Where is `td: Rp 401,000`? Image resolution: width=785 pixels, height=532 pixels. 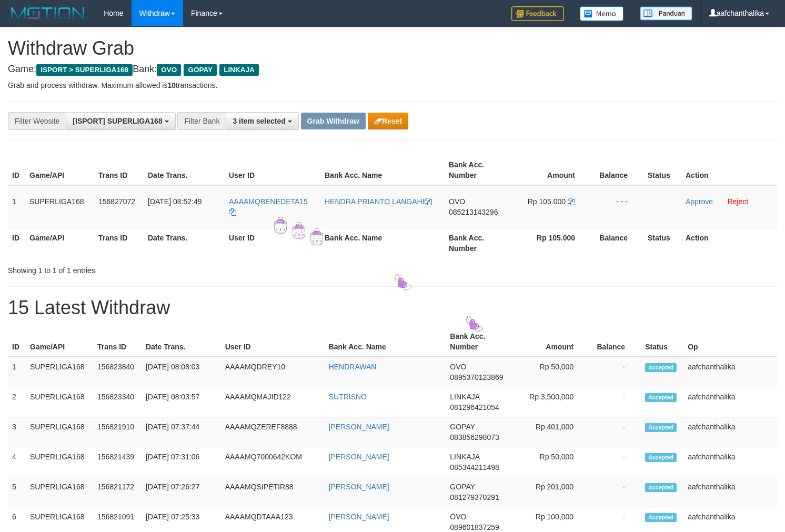 td: Rp 401,000 is located at coordinates (550, 432).